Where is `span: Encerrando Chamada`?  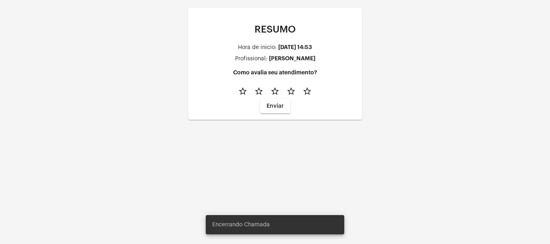 span: Encerrando Chamada is located at coordinates (241, 225).